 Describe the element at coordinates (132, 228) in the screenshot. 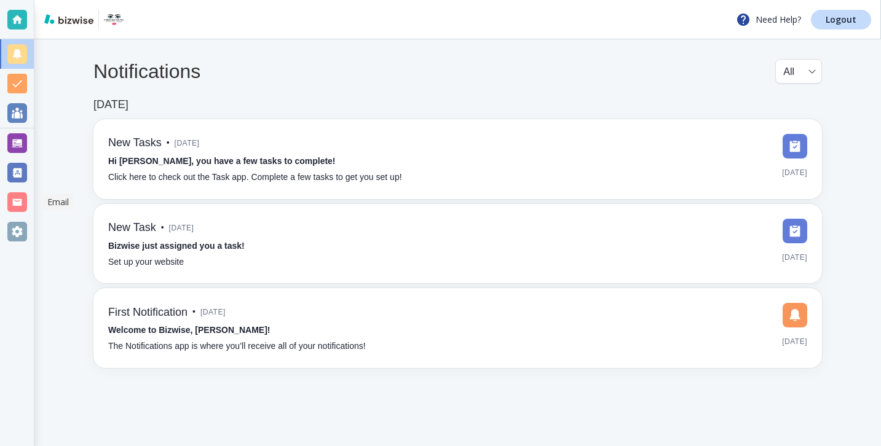

I see `h6: New Task` at that location.